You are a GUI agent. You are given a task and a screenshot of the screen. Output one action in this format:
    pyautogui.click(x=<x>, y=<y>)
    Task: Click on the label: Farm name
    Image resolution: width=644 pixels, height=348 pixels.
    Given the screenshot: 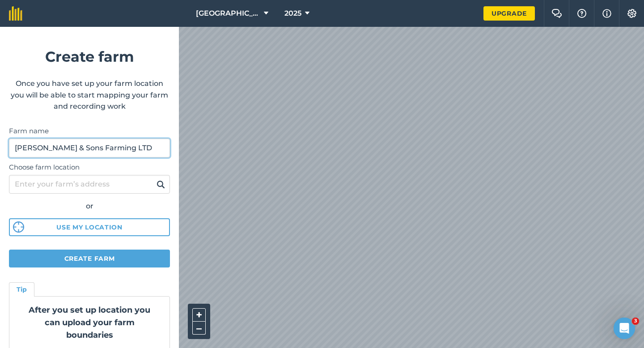 What is the action you would take?
    pyautogui.click(x=89, y=131)
    